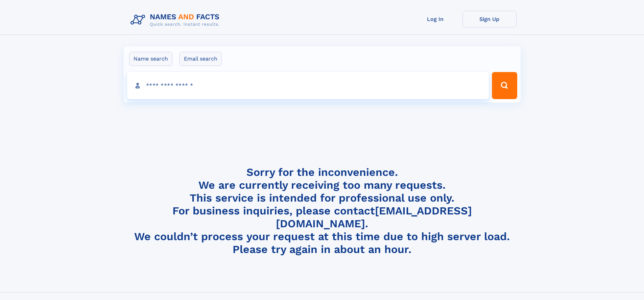 This screenshot has height=300, width=644. Describe the element at coordinates (201, 59) in the screenshot. I see `label: Email search` at that location.